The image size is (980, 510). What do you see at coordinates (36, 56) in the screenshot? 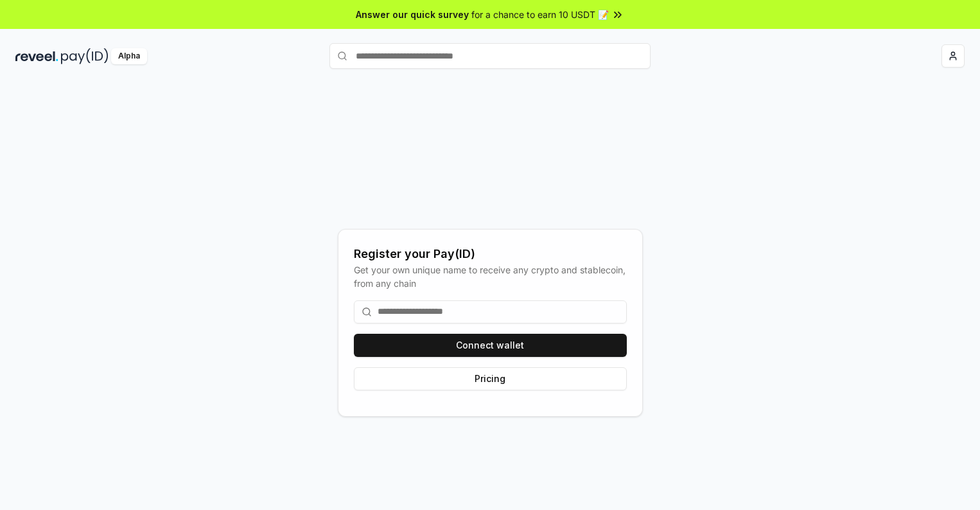
I see `img: reveel_dark` at bounding box center [36, 56].